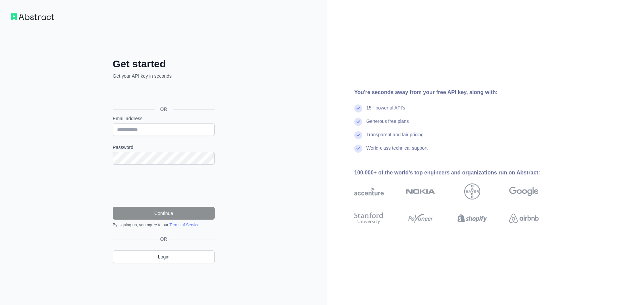 The height and width of the screenshot is (305, 644). I want to click on h2: Get started, so click(164, 64).